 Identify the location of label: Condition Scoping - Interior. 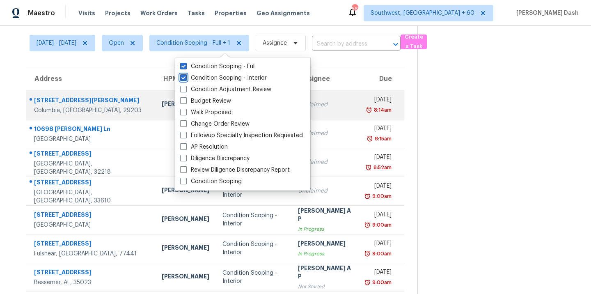
(223, 78).